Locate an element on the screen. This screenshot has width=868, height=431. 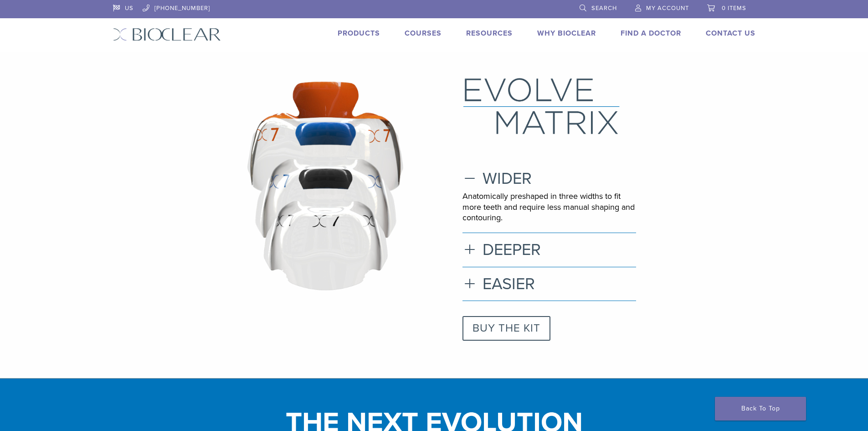
a: Find A Doctor is located at coordinates (651, 33).